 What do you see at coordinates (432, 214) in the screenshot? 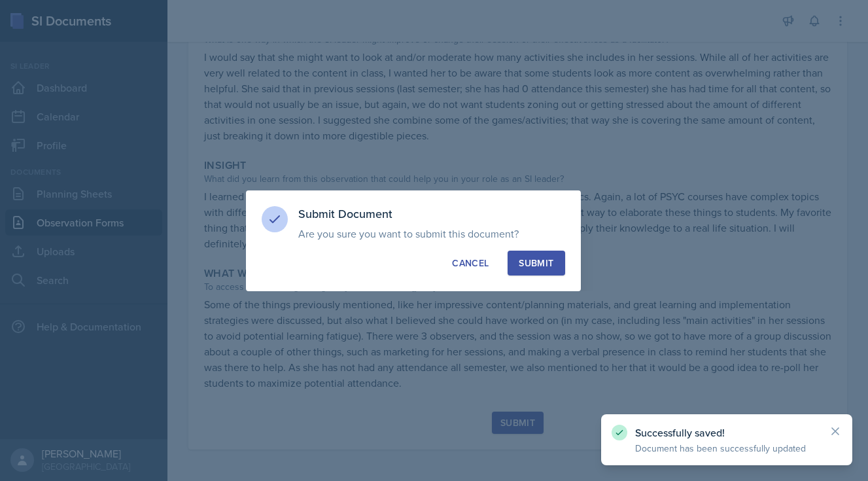
I see `h3: Submit Document` at bounding box center [432, 214].